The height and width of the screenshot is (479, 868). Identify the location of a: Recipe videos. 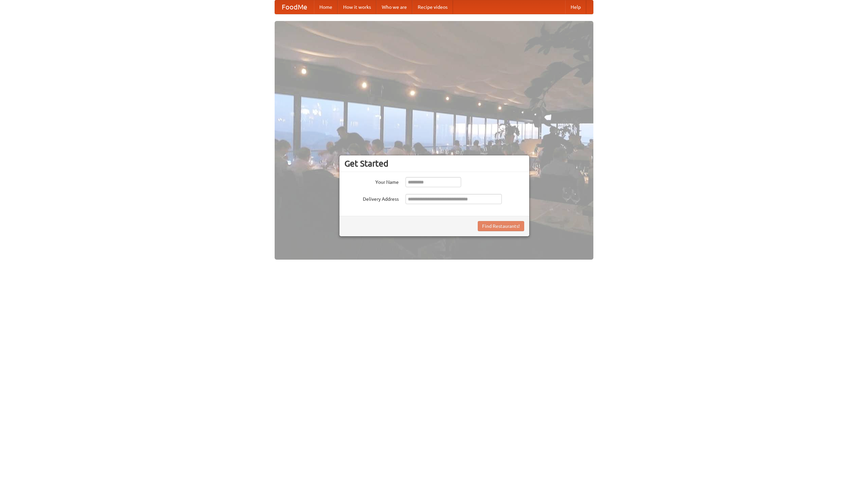
(433, 7).